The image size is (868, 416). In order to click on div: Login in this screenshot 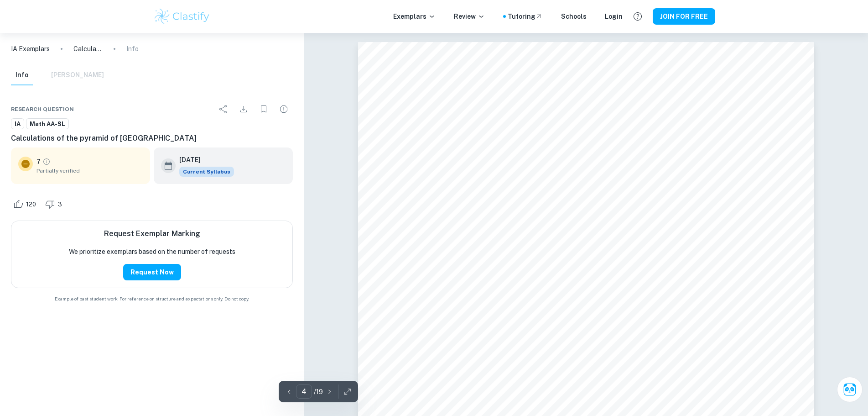, I will do `click(614, 16)`.